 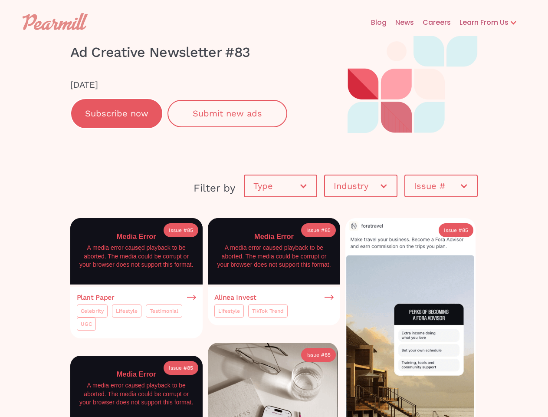 What do you see at coordinates (153, 188) in the screenshot?
I see `div: Filter by` at bounding box center [153, 188].